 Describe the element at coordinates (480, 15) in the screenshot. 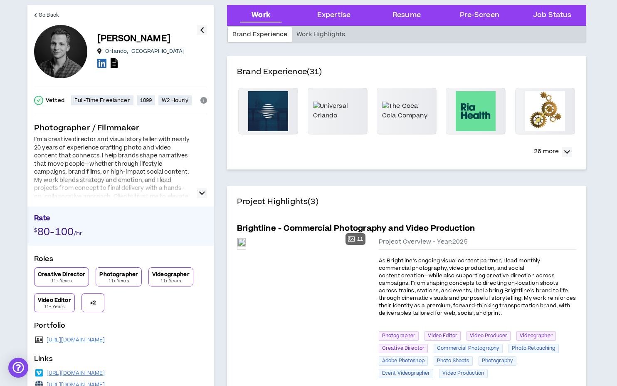

I see `div: Pre-Screen` at that location.